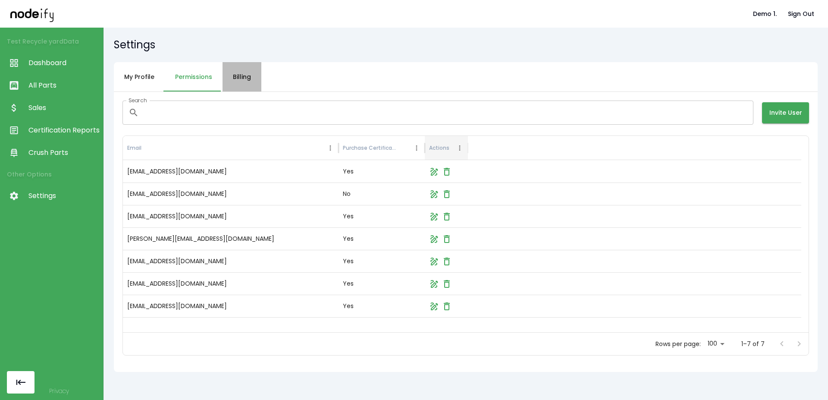 This screenshot has width=828, height=400. Describe the element at coordinates (231, 306) in the screenshot. I see `div: brockstroh+test@nodeify.us` at that location.